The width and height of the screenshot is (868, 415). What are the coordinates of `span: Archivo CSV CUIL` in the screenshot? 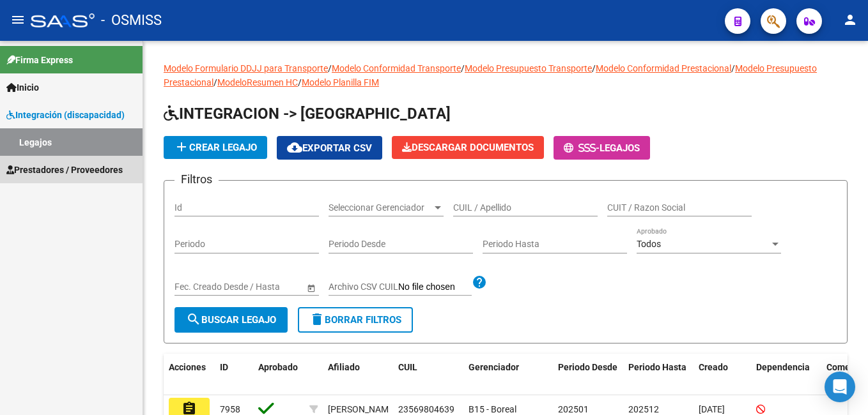 It's located at (363, 287).